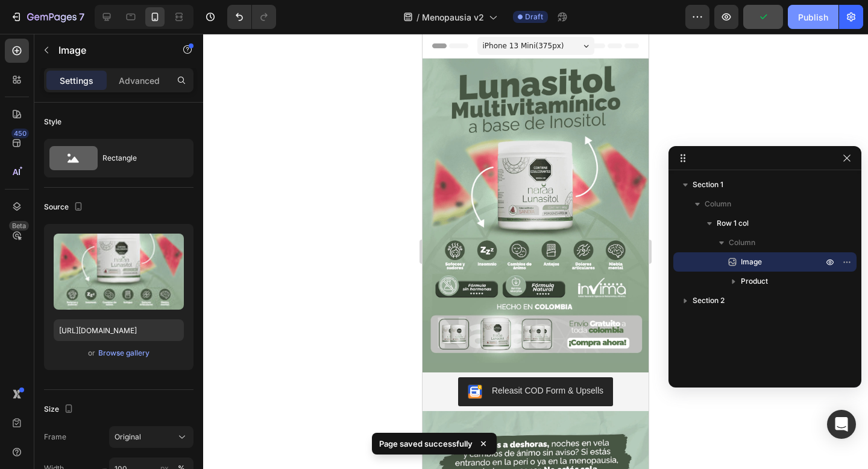  I want to click on input: https://example.com/image.jpg, so click(119, 330).